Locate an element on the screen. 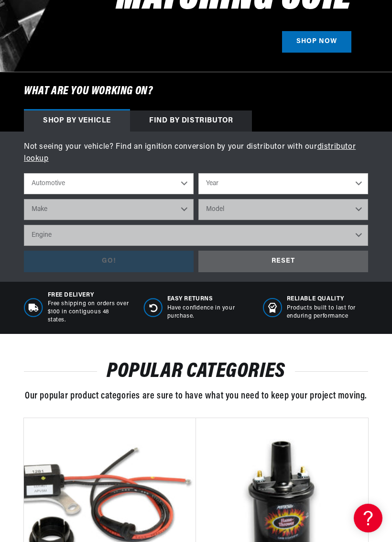  span: RELIABLE QUALITY is located at coordinates (328, 299).